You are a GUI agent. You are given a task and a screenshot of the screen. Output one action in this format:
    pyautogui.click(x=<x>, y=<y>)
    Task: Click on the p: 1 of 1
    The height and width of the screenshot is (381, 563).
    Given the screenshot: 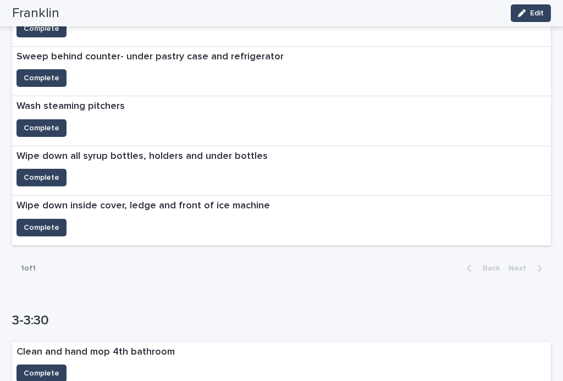 What is the action you would take?
    pyautogui.click(x=28, y=268)
    